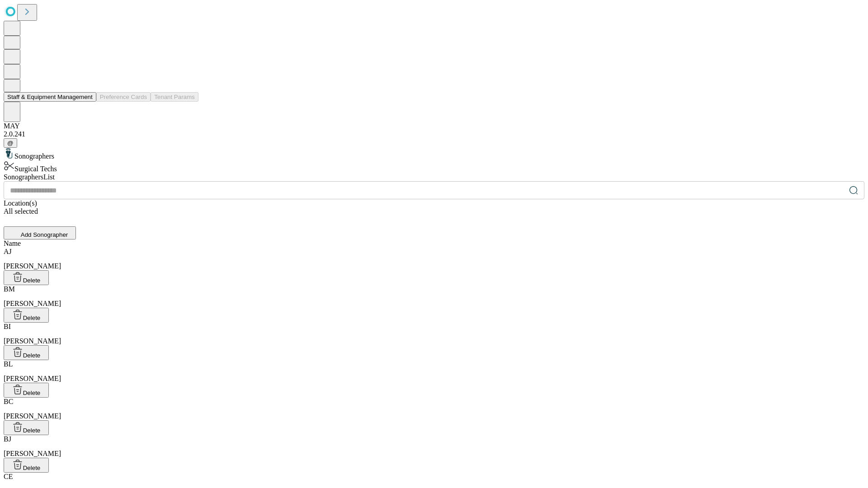 The image size is (868, 488). What do you see at coordinates (7, 439) in the screenshot?
I see `span: BJ` at bounding box center [7, 439].